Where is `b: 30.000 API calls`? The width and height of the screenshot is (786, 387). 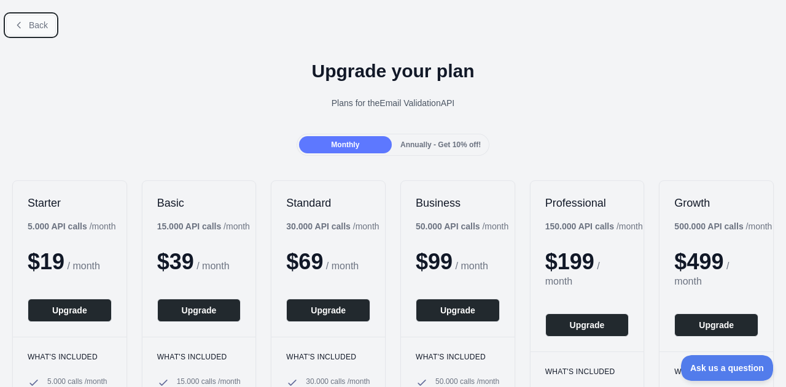 b: 30.000 API calls is located at coordinates (318, 227).